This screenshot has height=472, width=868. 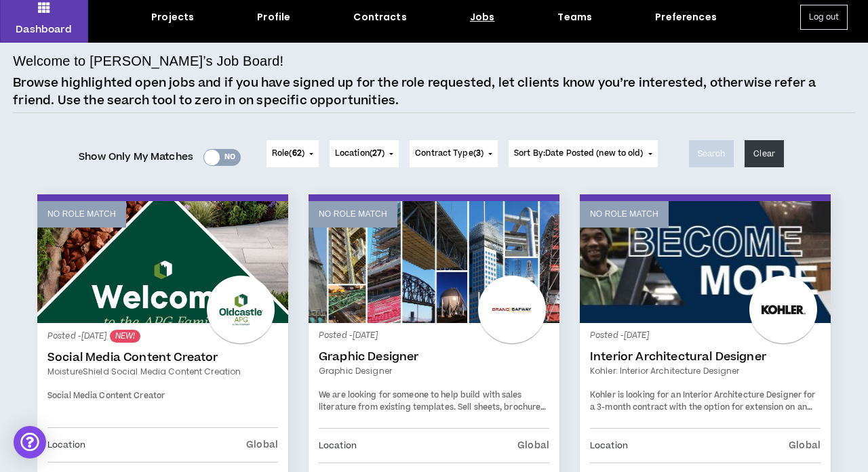 What do you see at coordinates (274, 17) in the screenshot?
I see `div: Profile` at bounding box center [274, 17].